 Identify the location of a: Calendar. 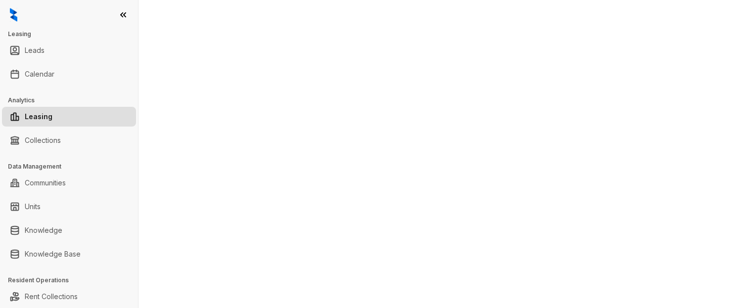
(40, 74).